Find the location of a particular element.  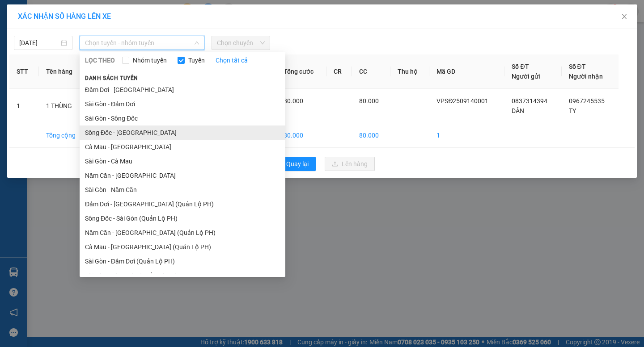

td: 1 THÙNG is located at coordinates (63, 106).